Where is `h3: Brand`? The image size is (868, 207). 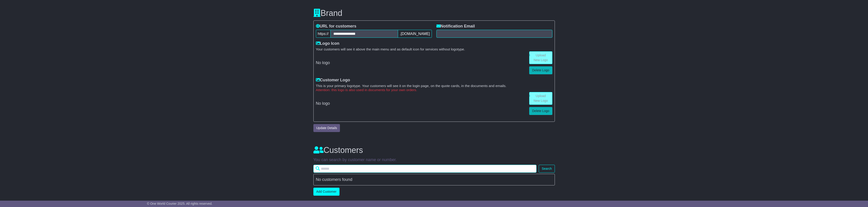
h3: Brand is located at coordinates (434, 13).